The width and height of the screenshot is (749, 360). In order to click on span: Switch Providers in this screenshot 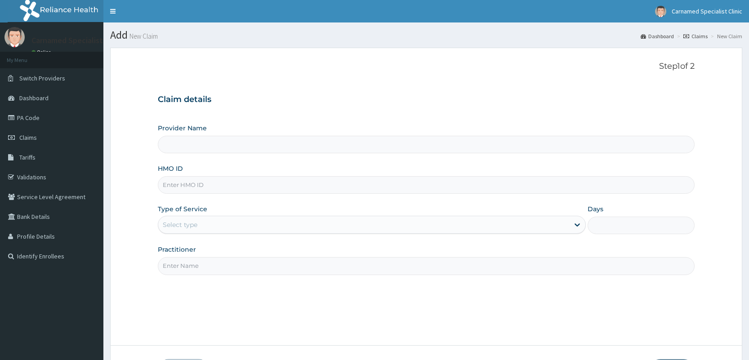, I will do `click(42, 78)`.